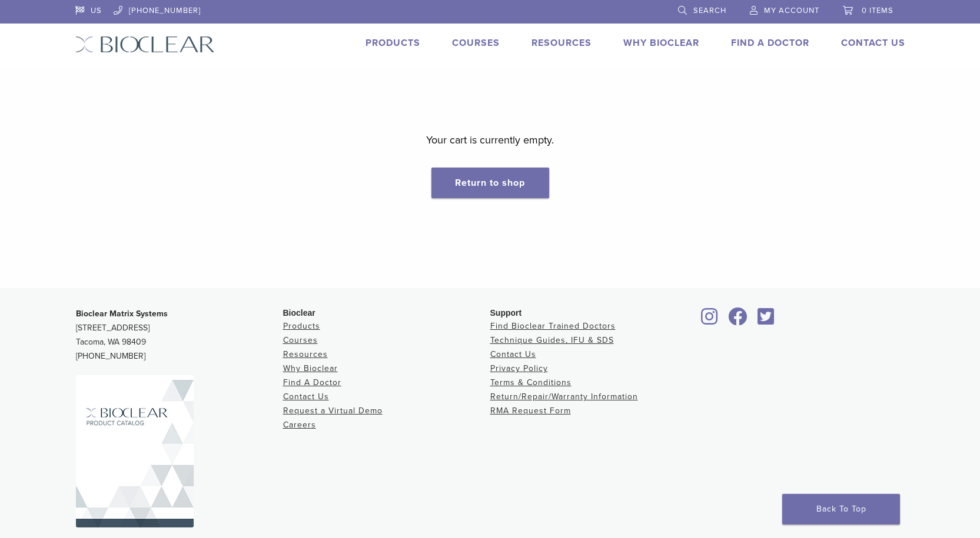 This screenshot has height=538, width=980. I want to click on span: Search, so click(710, 11).